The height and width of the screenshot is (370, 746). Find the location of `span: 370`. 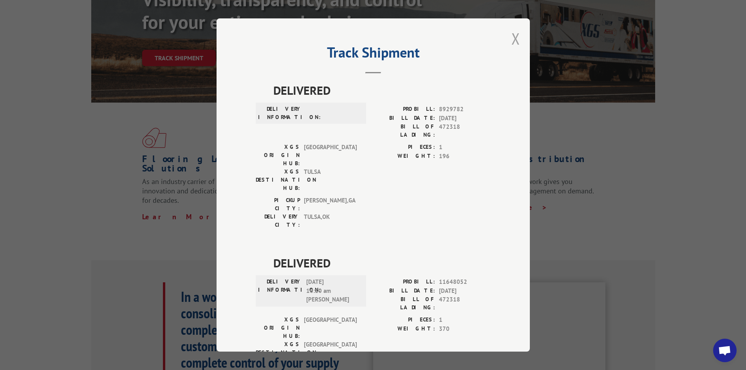

span: 370 is located at coordinates (465, 329).